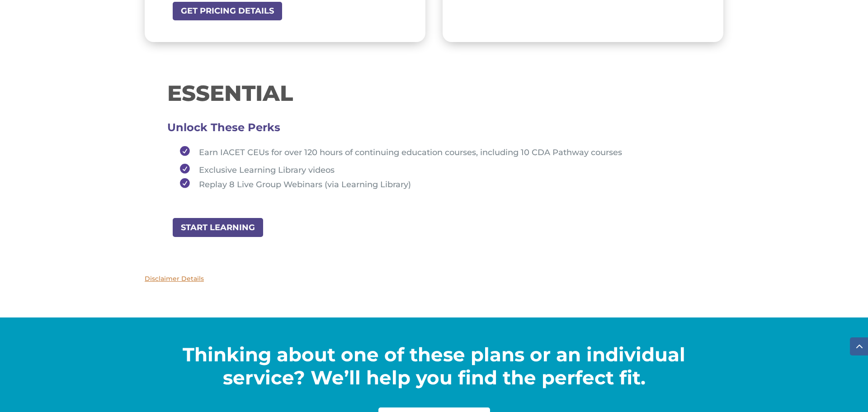 Image resolution: width=868 pixels, height=412 pixels. I want to click on a: GET PRICING DETAILS, so click(228, 11).